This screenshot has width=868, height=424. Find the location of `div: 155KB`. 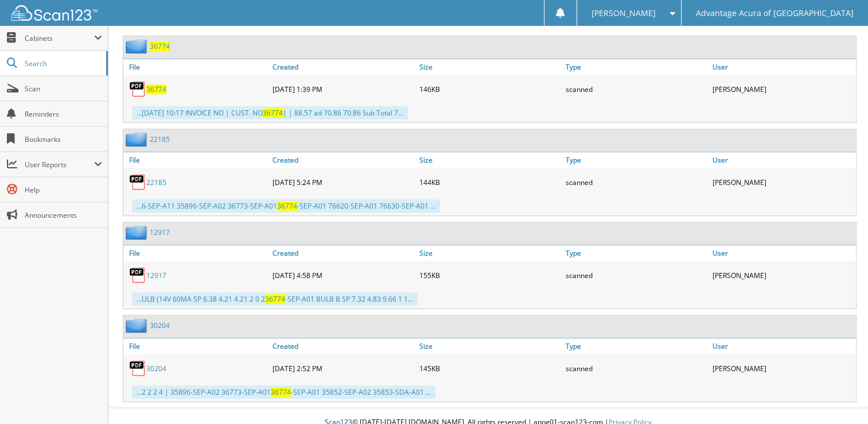

div: 155KB is located at coordinates (490, 275).